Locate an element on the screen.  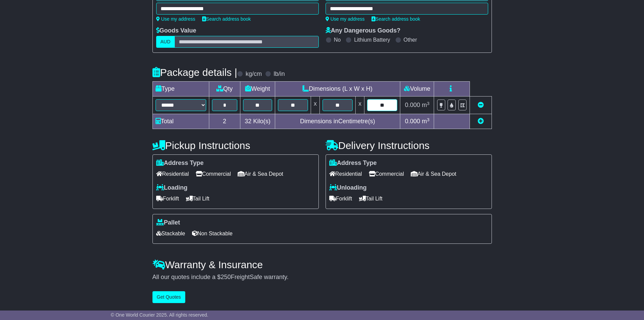
h4: Package details | is located at coordinates (195, 72).